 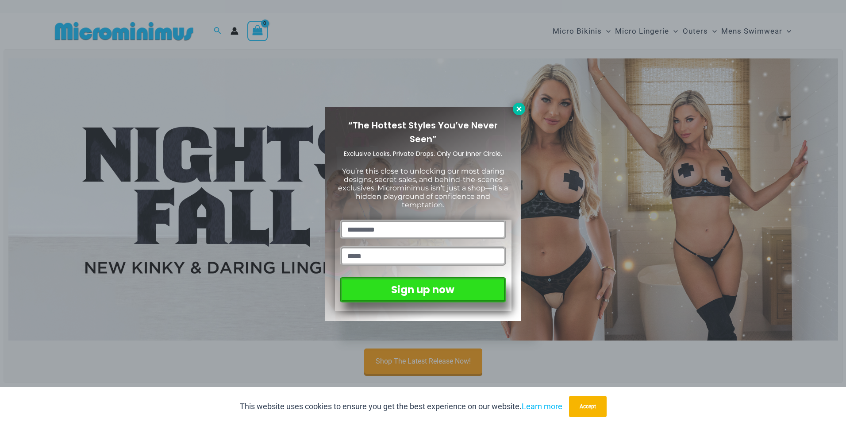 What do you see at coordinates (519, 109) in the screenshot?
I see `button: Close` at bounding box center [519, 109].